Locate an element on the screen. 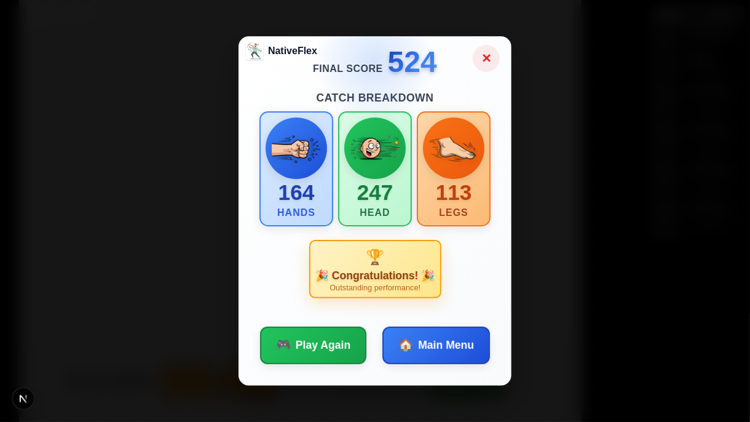  span: NativeFlex is located at coordinates (293, 51).